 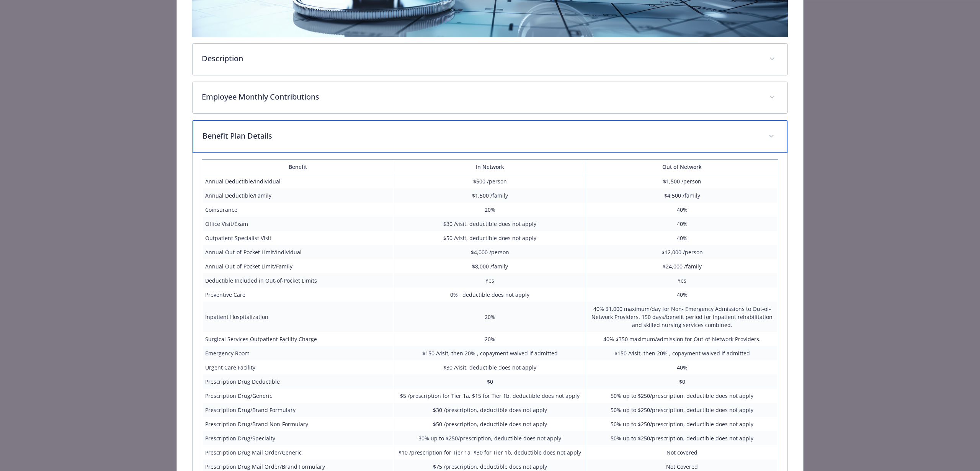 What do you see at coordinates (490, 266) in the screenshot?
I see `td: $8,000 /family` at bounding box center [490, 266].